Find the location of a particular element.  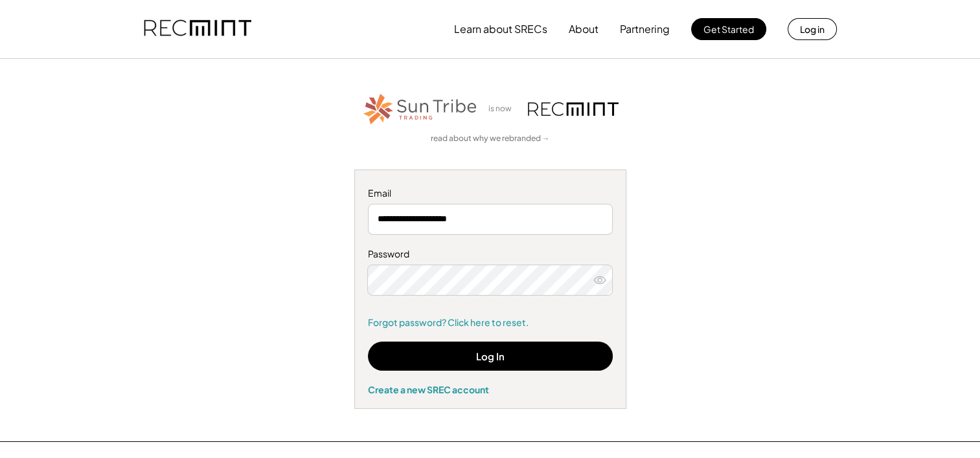

div: Password is located at coordinates (490, 255).